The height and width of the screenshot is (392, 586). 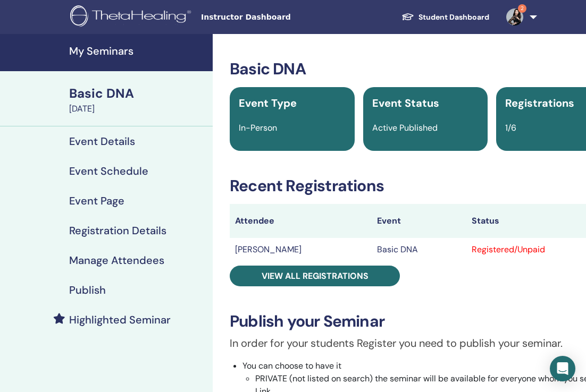 I want to click on span: In-Person, so click(x=258, y=128).